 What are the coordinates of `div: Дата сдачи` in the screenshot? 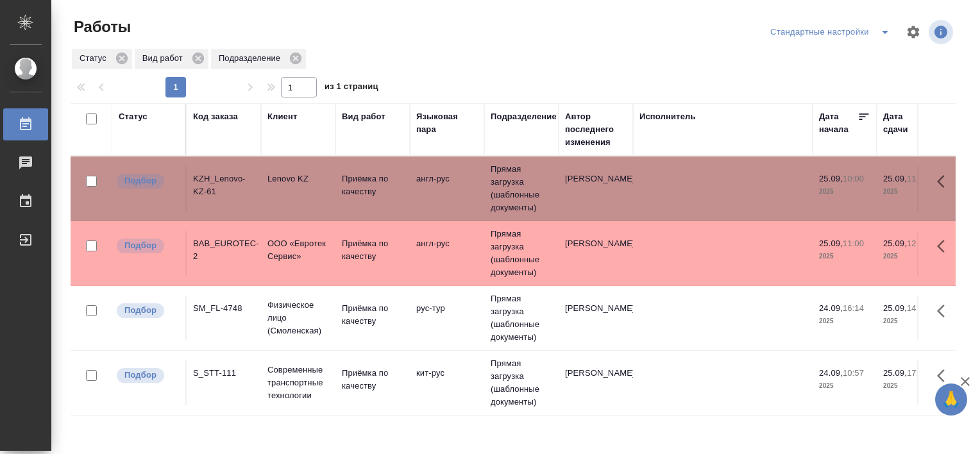 It's located at (902, 123).